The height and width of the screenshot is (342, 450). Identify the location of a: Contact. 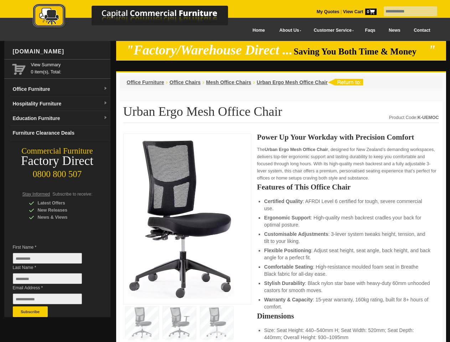
(422, 30).